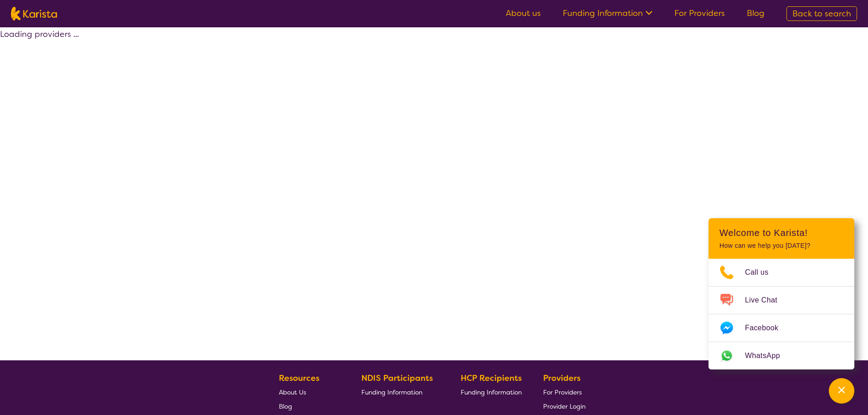 The width and height of the screenshot is (868, 415). Describe the element at coordinates (33, 13) in the screenshot. I see `img: Karista logo` at that location.